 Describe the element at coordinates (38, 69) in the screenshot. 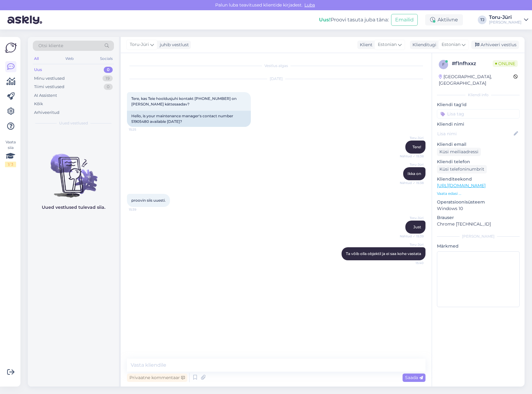

I see `div: Uus` at that location.